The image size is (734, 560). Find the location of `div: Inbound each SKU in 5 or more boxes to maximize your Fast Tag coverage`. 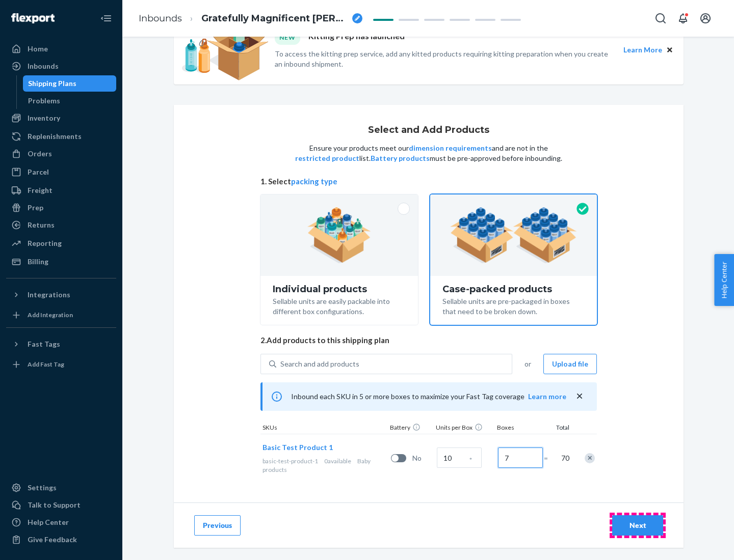

div: Inbound each SKU in 5 or more boxes to maximize your Fast Tag coverage is located at coordinates (429, 396).